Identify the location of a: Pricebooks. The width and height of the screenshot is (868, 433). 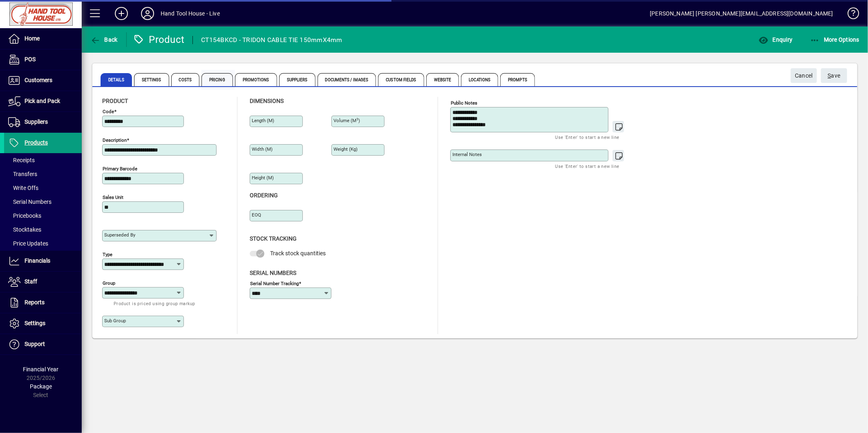
(43, 216).